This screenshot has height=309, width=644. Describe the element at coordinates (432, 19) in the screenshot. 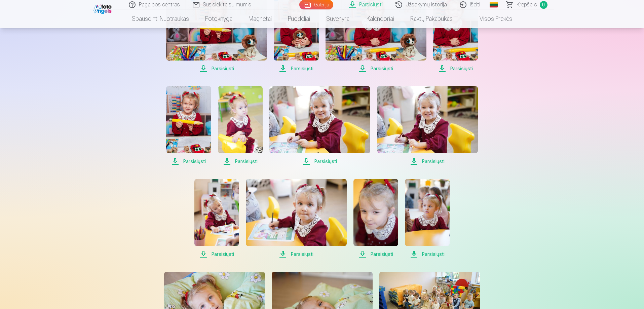

I see `a: Raktų pakabukas` at that location.